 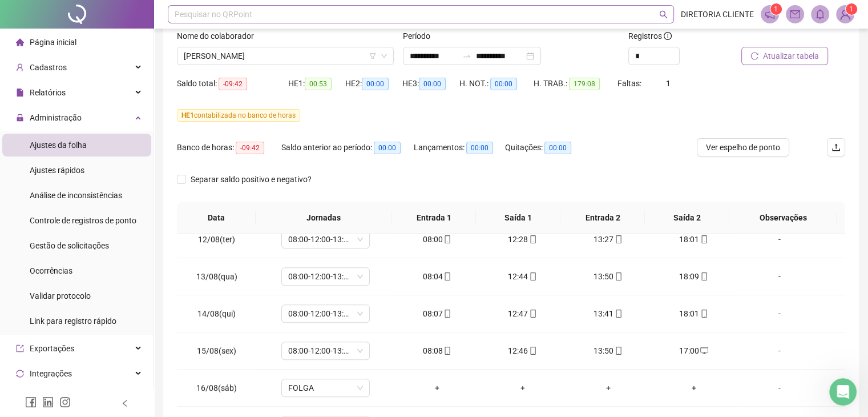 What do you see at coordinates (547, 147) in the screenshot?
I see `div: Quitações:` at bounding box center [547, 147].